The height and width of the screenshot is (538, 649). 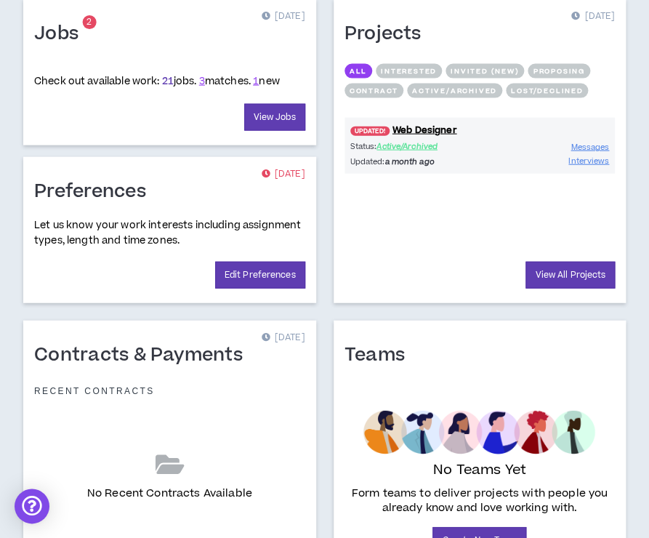 What do you see at coordinates (260, 275) in the screenshot?
I see `a: Edit Preferences` at bounding box center [260, 275].